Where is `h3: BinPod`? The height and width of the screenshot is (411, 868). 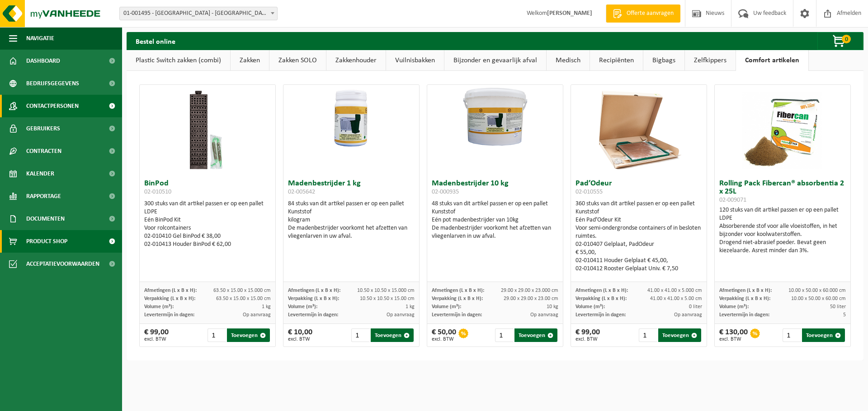
h3: BinPod is located at coordinates (208, 189).